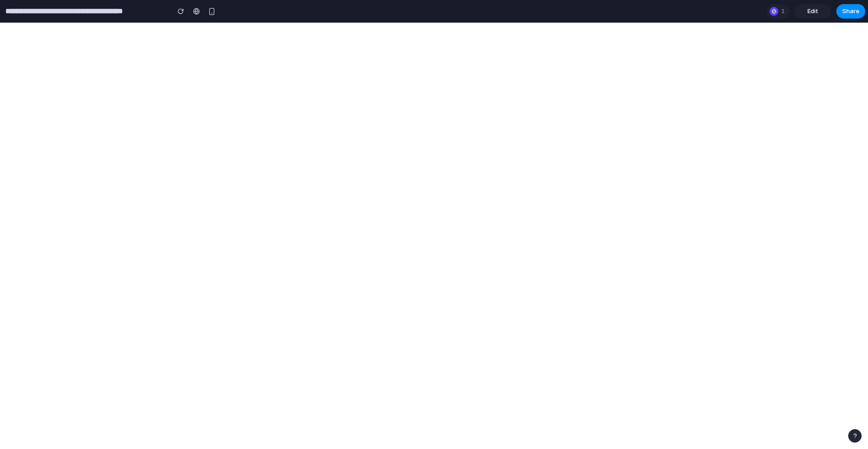  I want to click on button: Share, so click(851, 11).